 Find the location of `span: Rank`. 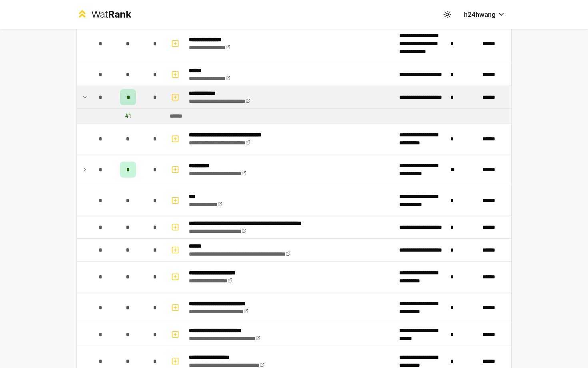

span: Rank is located at coordinates (120, 14).